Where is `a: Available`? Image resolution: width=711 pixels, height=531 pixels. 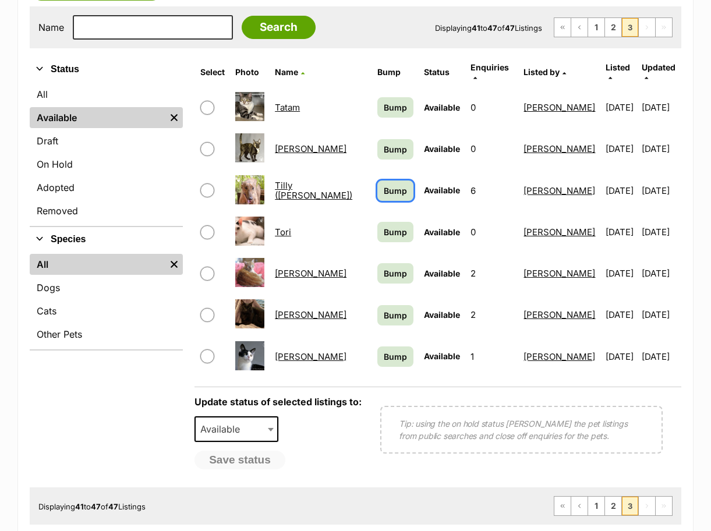 a: Available is located at coordinates (97, 118).